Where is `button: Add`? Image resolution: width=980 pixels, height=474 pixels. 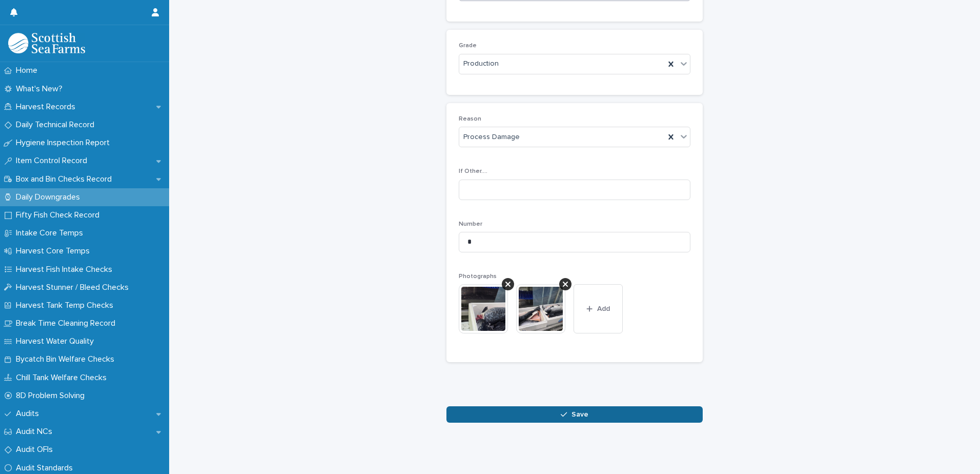
button: Add is located at coordinates (598, 309).